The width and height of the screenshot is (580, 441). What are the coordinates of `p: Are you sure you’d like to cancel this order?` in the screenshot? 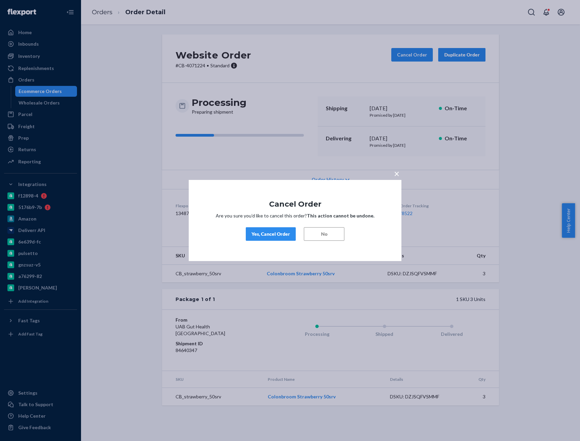 It's located at (295, 216).